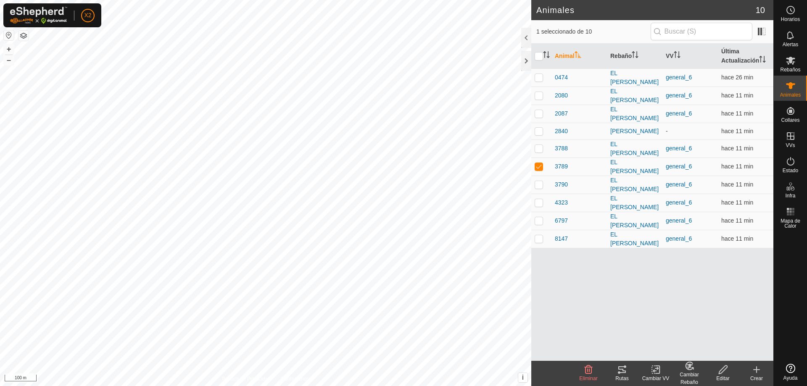 The height and width of the screenshot is (386, 807). Describe the element at coordinates (588, 379) in the screenshot. I see `span: Eliminar` at that location.